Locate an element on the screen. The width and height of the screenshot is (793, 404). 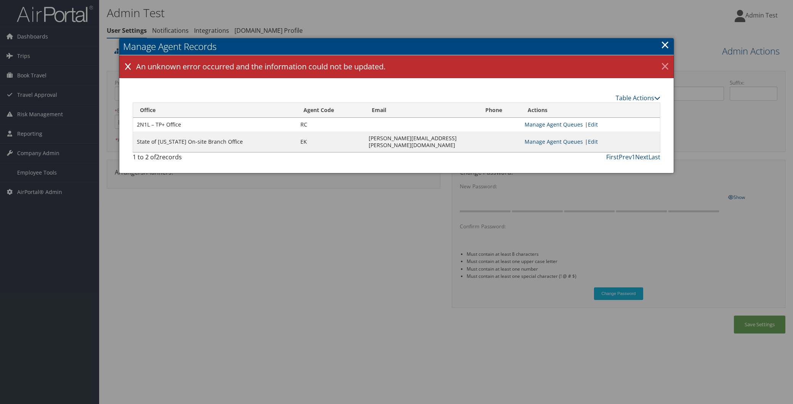
a: First is located at coordinates (612, 157).